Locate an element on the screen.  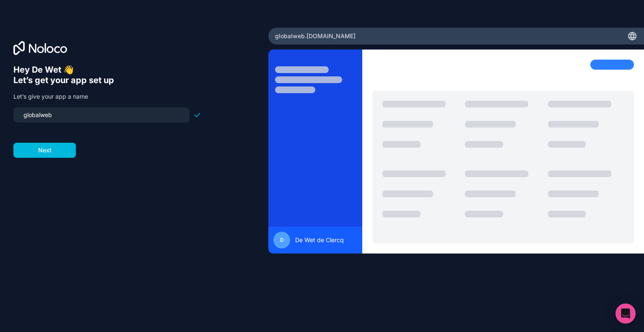
input: my-team is located at coordinates (102, 115).